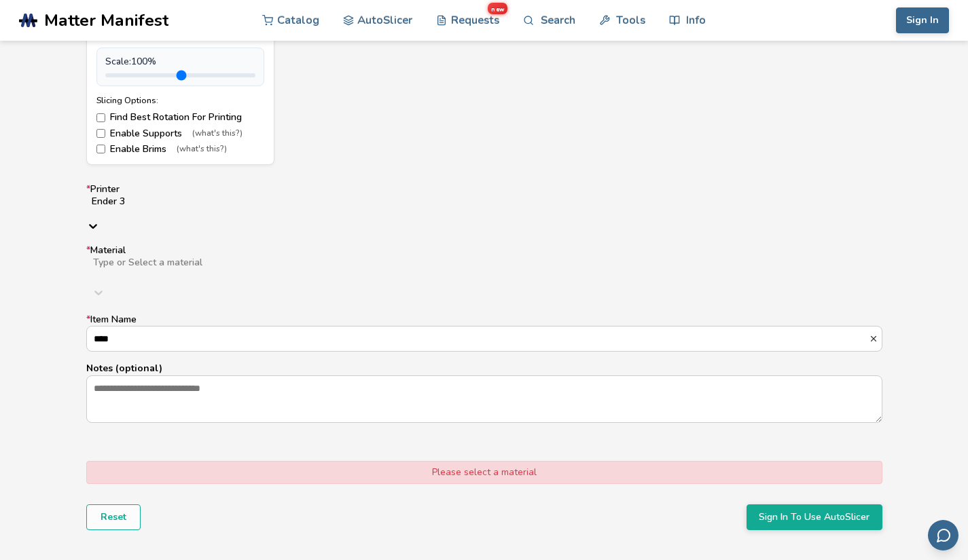 The width and height of the screenshot is (968, 560). I want to click on label: Enable Brims, so click(180, 149).